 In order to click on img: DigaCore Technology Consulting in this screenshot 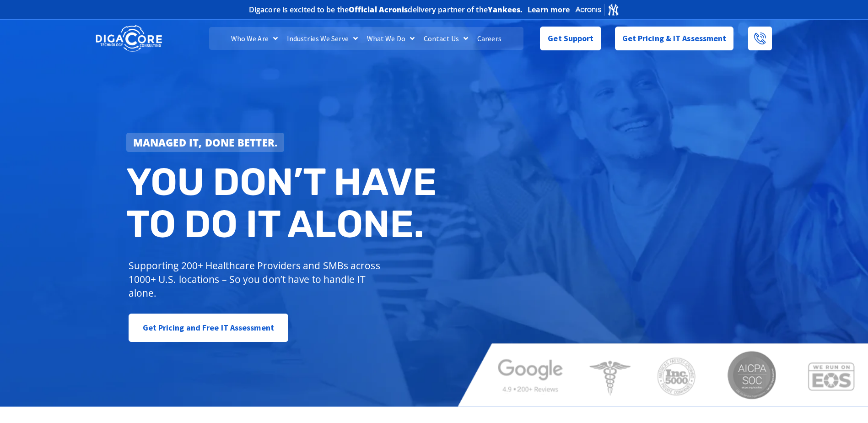, I will do `click(129, 39)`.